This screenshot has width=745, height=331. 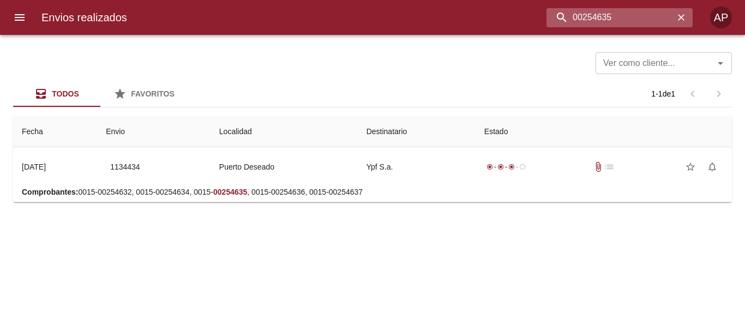 What do you see at coordinates (663, 94) in the screenshot?
I see `p: 1 - 1 de 1` at bounding box center [663, 94].